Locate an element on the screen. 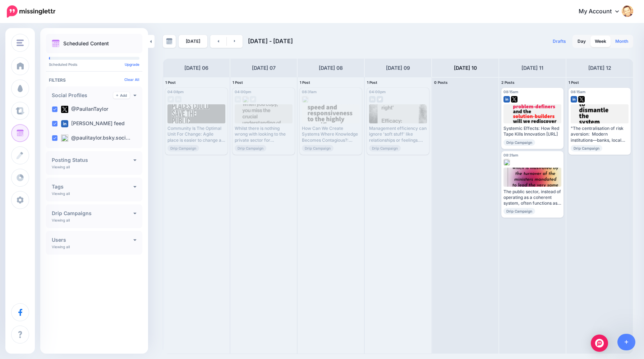 This screenshot has height=359, width=644. a: Clear All is located at coordinates (132, 80).